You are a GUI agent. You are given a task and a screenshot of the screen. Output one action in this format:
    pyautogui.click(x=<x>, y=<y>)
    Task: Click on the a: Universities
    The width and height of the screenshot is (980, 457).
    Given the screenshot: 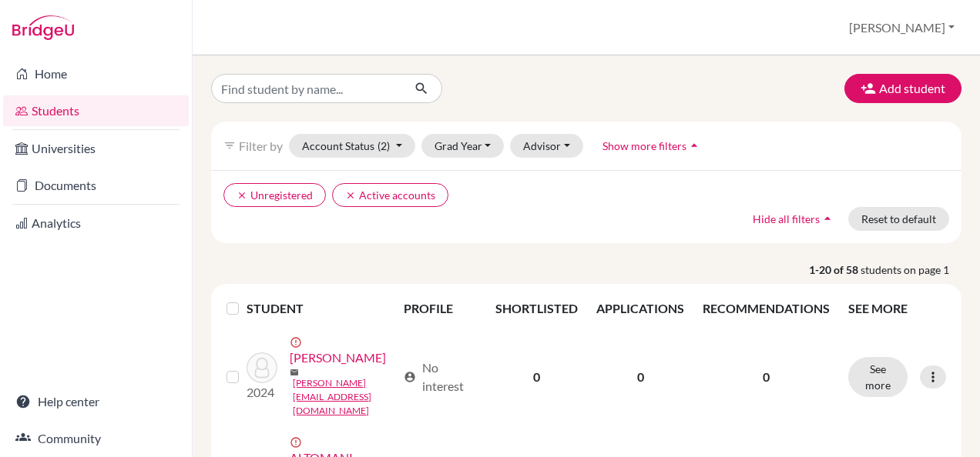 What is the action you would take?
    pyautogui.click(x=95, y=148)
    